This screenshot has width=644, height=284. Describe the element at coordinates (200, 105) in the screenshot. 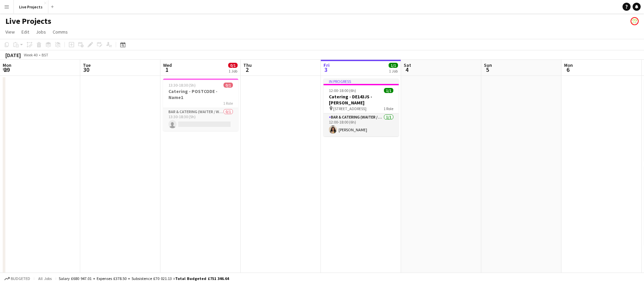

I see `div: 13:30-18:30 (5h)0/1Catering - POSTCODE - Name11 RoleBar & Catering (Waiter / waitress)0/113:30-18...` at that location.